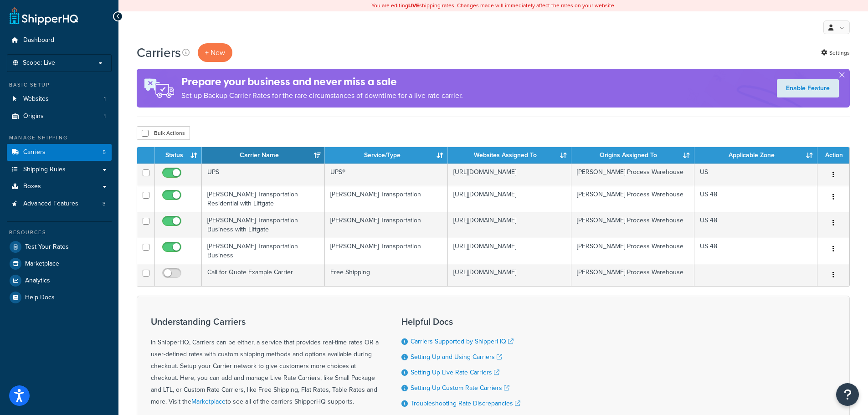 The height and width of the screenshot is (415, 868). Describe the element at coordinates (59, 116) in the screenshot. I see `a: Origins 1` at that location.